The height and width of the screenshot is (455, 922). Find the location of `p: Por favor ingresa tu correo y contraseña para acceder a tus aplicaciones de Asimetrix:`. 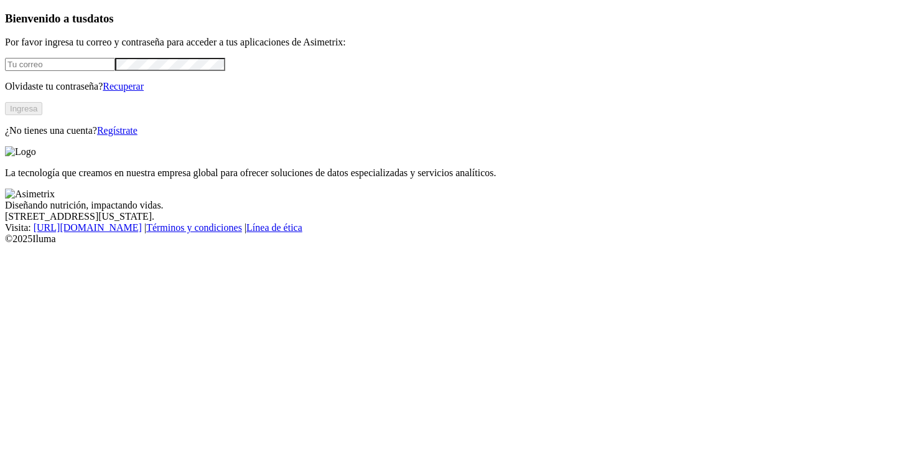

p: Por favor ingresa tu correo y contraseña para acceder a tus aplicaciones de Asimetrix: is located at coordinates (461, 42).